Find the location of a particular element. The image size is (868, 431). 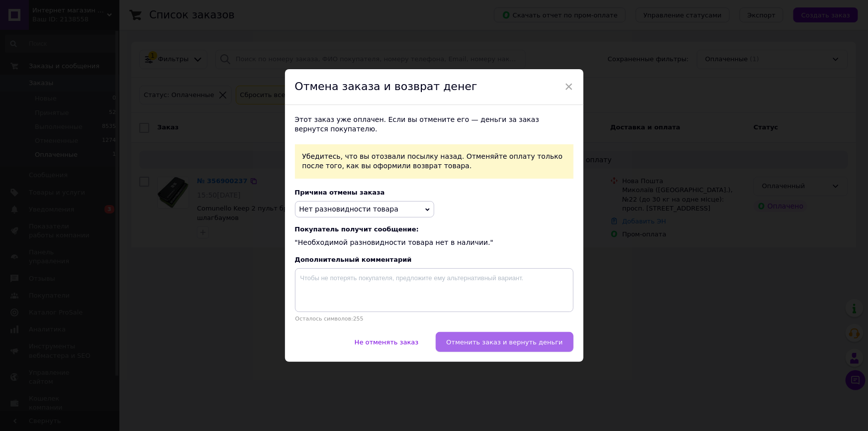

span: Нет разновидности товара is located at coordinates (349, 209).